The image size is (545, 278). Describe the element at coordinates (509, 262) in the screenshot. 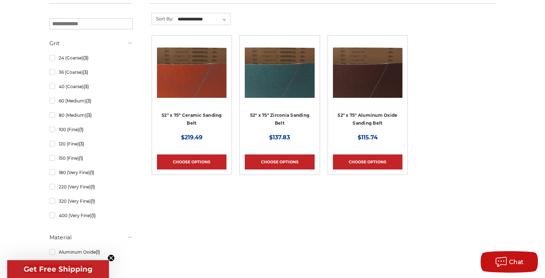

I see `button: Chat` at that location.